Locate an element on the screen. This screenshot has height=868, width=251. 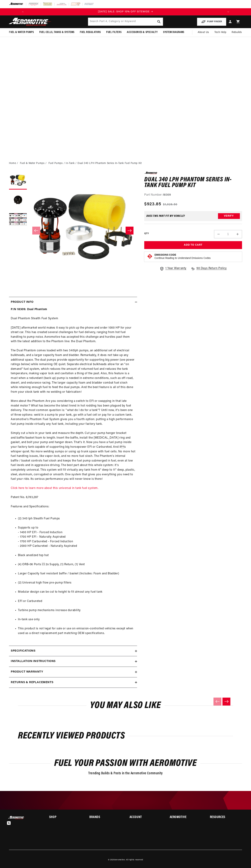
h2: Brands is located at coordinates (105, 817).